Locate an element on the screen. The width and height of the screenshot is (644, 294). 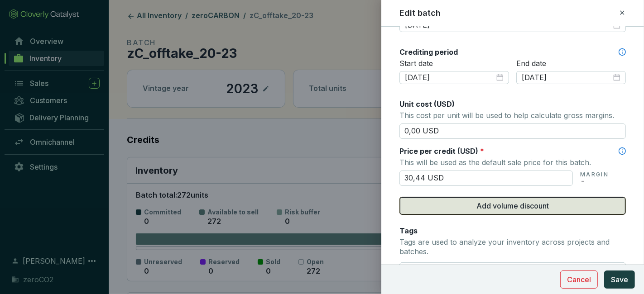
input: Enter cost is located at coordinates (513, 131).